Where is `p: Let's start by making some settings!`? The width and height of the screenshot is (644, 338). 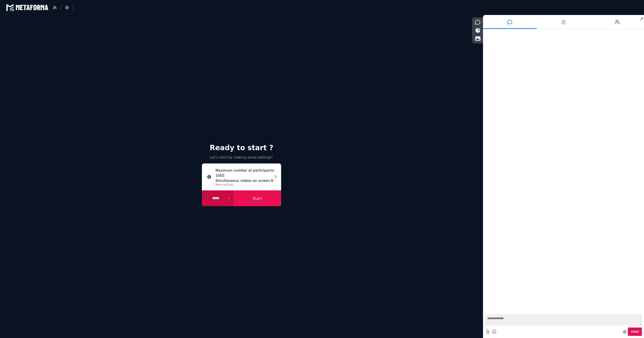 p: Let's start by making some settings! is located at coordinates (241, 158).